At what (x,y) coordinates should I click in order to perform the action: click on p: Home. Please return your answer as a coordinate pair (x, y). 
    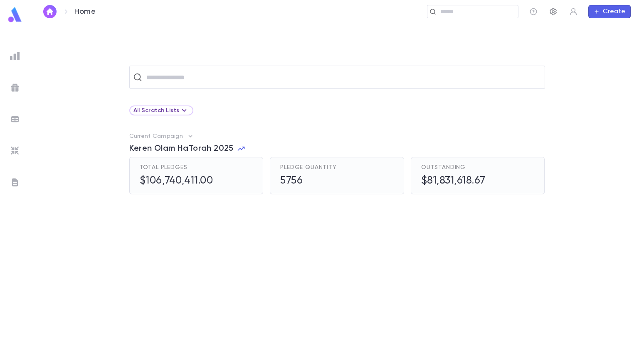
    Looking at the image, I should click on (85, 11).